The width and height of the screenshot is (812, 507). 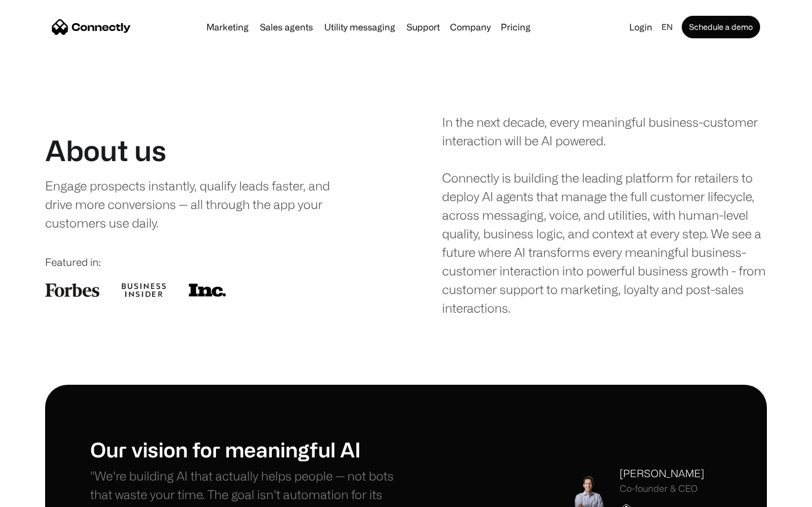 I want to click on div: Company, so click(x=471, y=27).